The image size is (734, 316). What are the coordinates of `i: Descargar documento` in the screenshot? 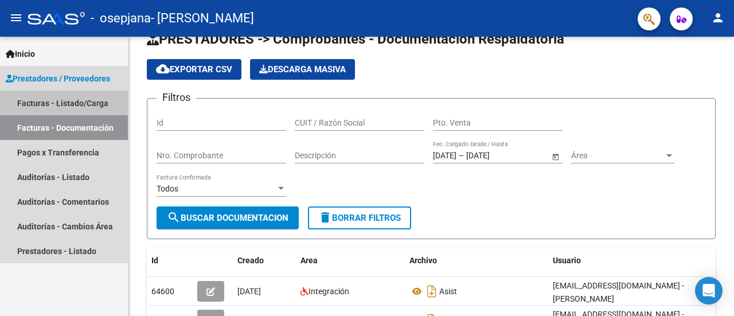 It's located at (432, 291).